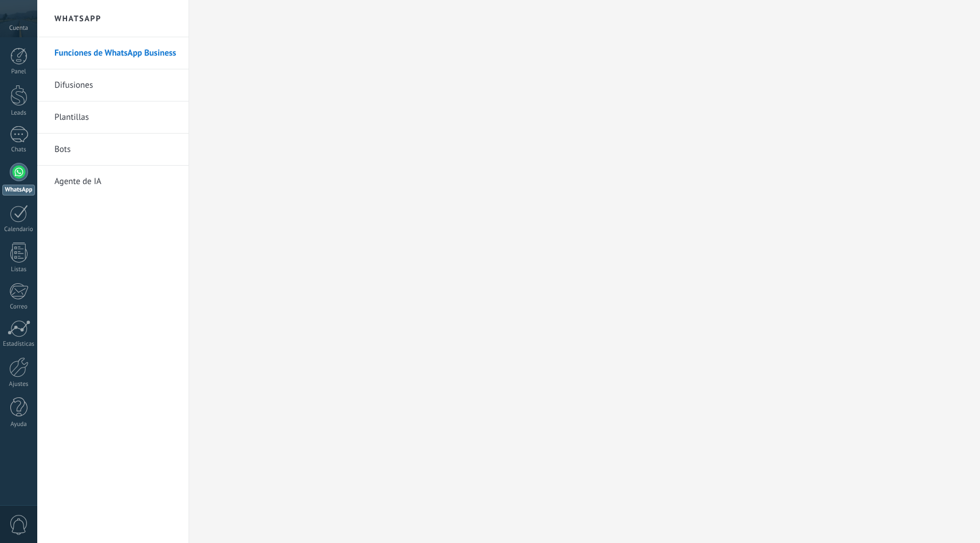  What do you see at coordinates (19, 307) in the screenshot?
I see `div: Correo` at bounding box center [19, 307].